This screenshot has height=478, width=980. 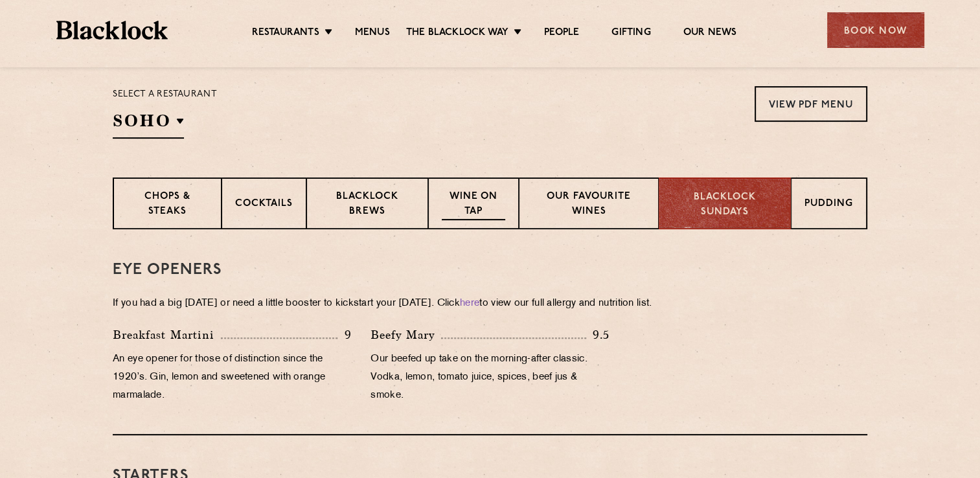 I want to click on a: Our News, so click(x=710, y=34).